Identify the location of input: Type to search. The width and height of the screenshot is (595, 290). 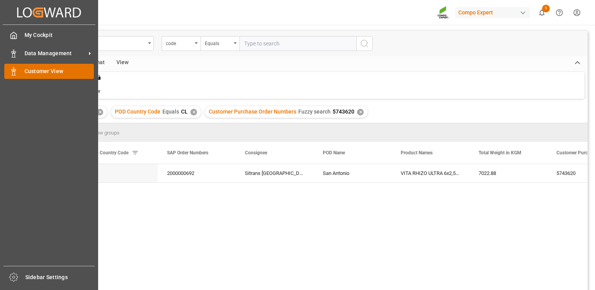
(298, 44).